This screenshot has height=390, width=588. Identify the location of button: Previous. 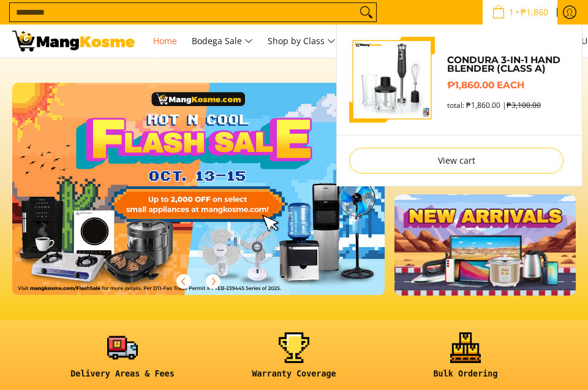
(184, 281).